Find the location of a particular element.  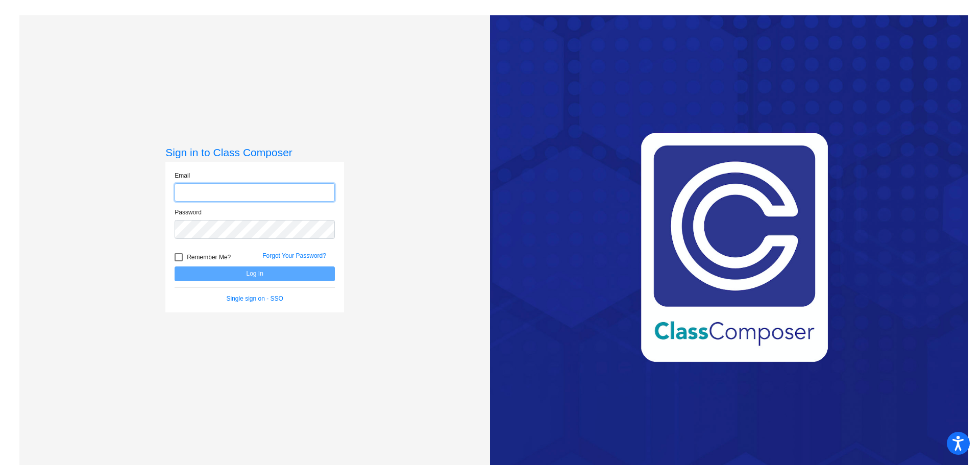

button: Log In is located at coordinates (255, 274).